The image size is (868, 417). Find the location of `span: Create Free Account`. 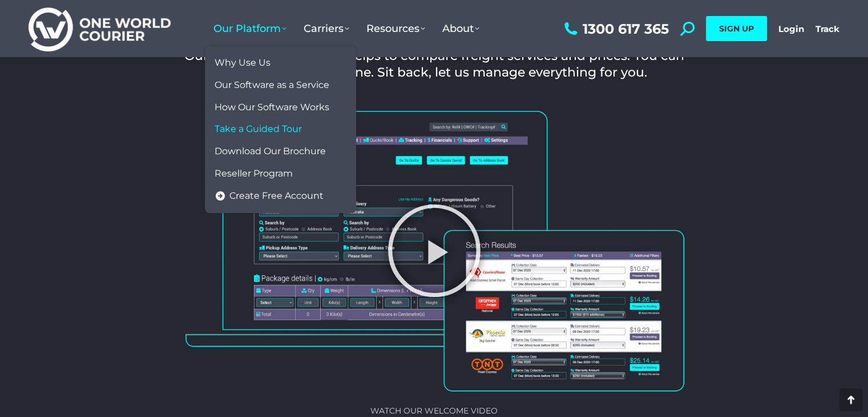

span: Create Free Account is located at coordinates (276, 196).